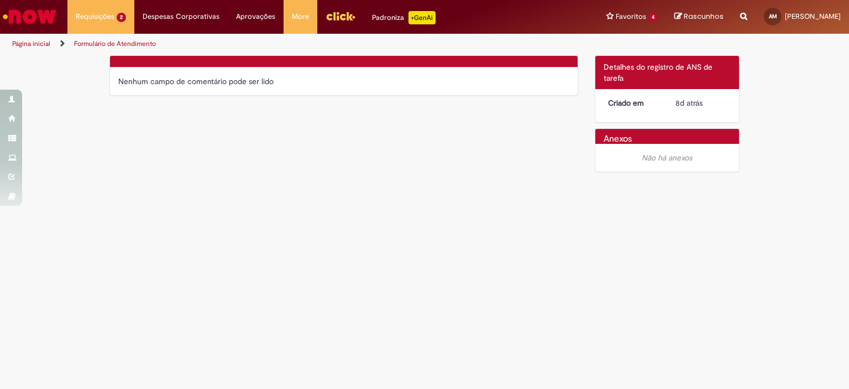 Image resolution: width=849 pixels, height=389 pixels. I want to click on span: Aprovações, so click(256, 17).